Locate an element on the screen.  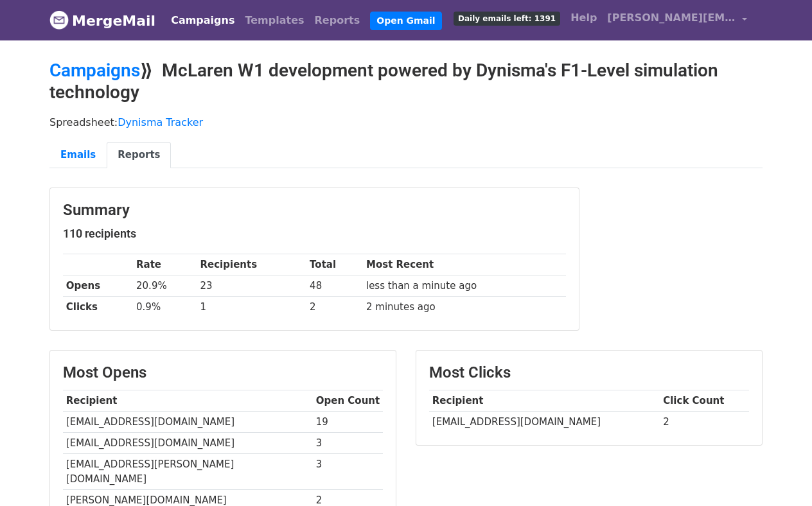
a: Daily emails left: 1391 is located at coordinates (507, 18).